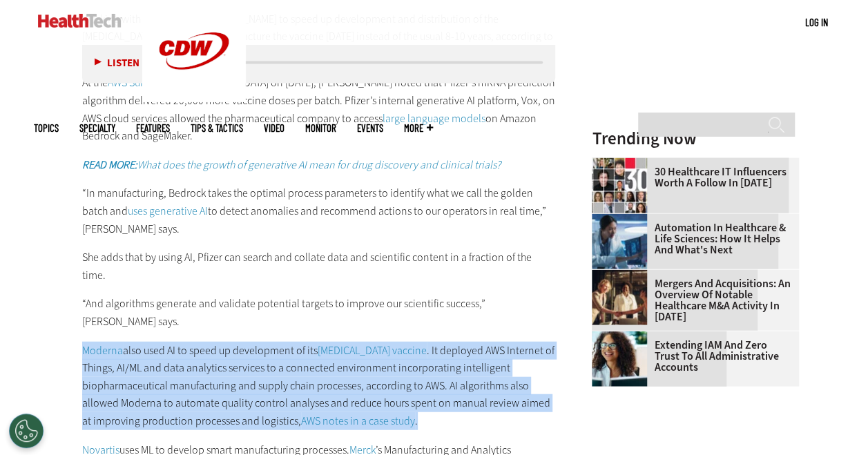 This screenshot has width=868, height=455. What do you see at coordinates (26, 431) in the screenshot?
I see `button: Open Preferences` at bounding box center [26, 431].